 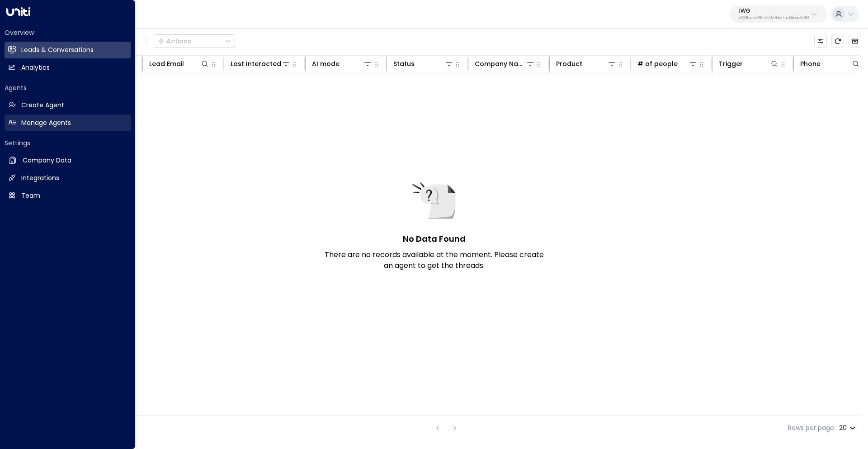 I want to click on a: Manage Agents, so click(x=67, y=122).